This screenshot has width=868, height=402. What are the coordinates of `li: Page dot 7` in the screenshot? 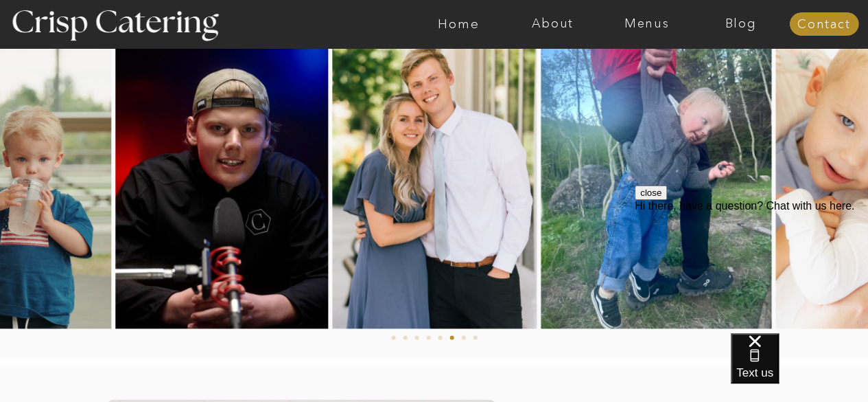 It's located at (464, 337).